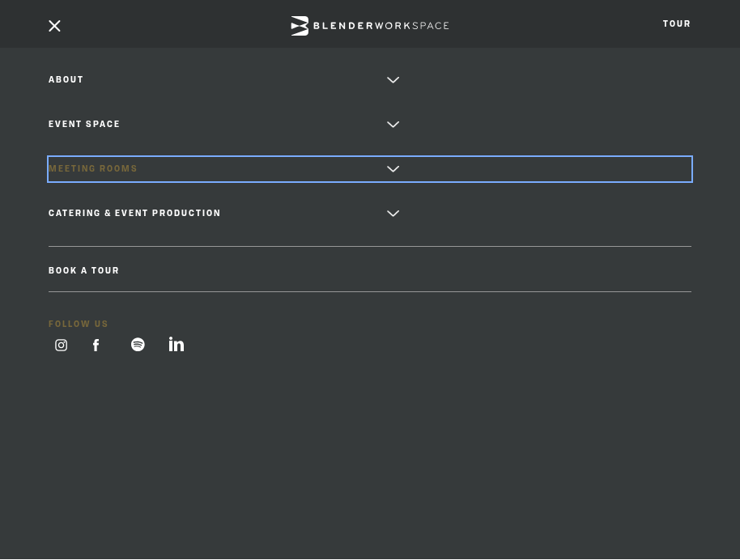 Image resolution: width=740 pixels, height=560 pixels. What do you see at coordinates (370, 214) in the screenshot?
I see `a: Catering & Event Production` at bounding box center [370, 214].